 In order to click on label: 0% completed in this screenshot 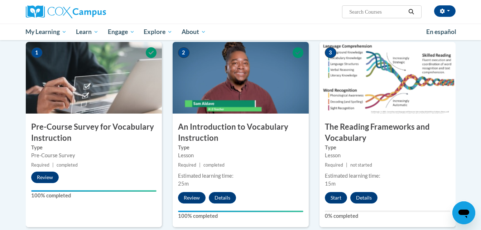, I will do `click(388, 216)`.